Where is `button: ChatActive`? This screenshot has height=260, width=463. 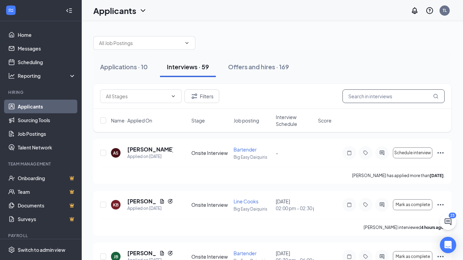
button: ChatActive is located at coordinates (448, 221).